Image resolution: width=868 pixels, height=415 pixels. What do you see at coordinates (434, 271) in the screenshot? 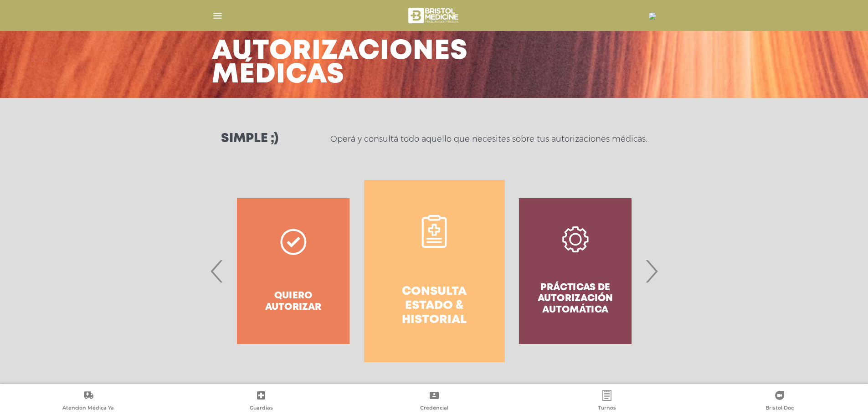
I see `a: Consulta estado & historial` at bounding box center [434, 271].